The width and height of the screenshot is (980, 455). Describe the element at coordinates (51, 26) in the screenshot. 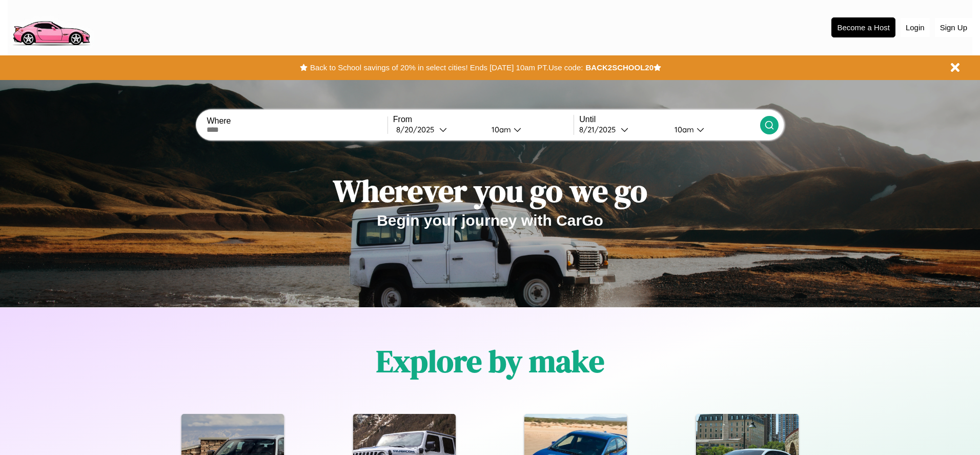

I see `img: logo` at that location.